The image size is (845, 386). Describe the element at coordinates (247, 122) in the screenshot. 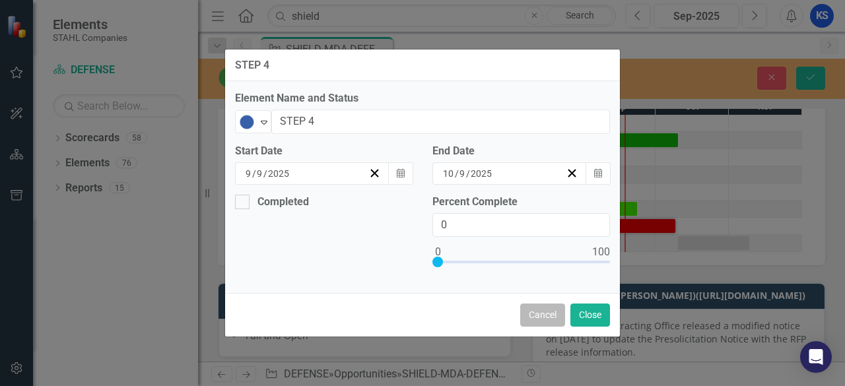

I see `img: Red Team` at that location.